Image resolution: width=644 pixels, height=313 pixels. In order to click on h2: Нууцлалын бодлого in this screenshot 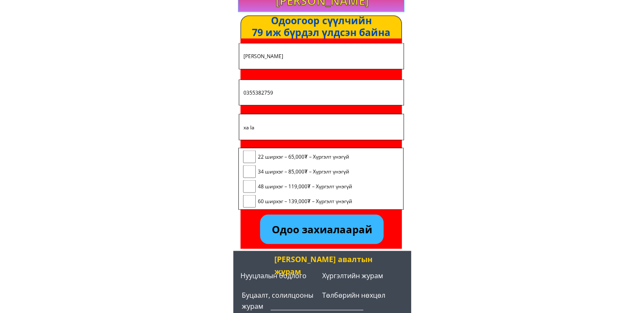, I will do `click(278, 275)`.